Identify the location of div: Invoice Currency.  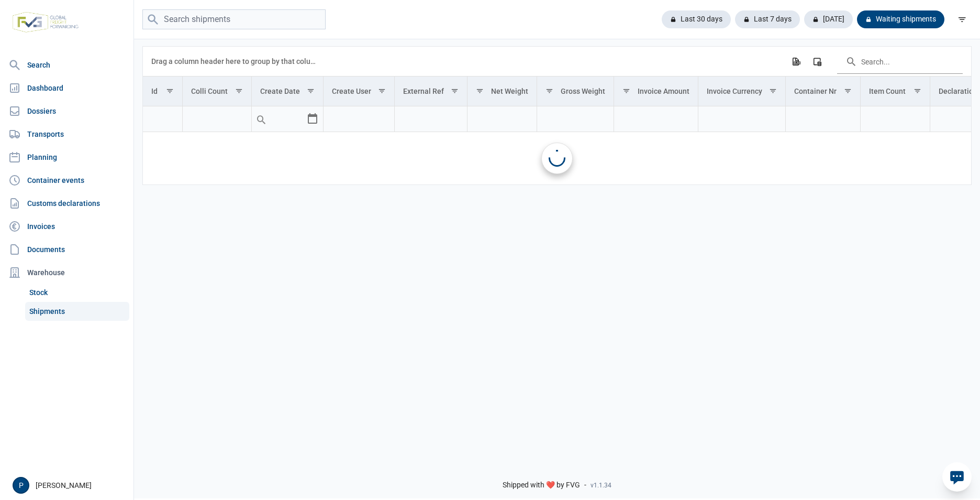
(735, 91).